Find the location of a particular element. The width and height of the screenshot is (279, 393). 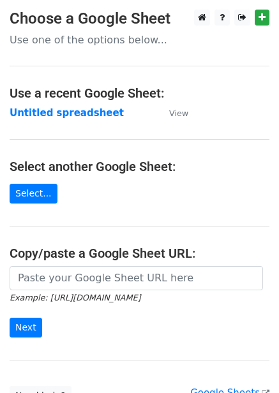

a: Untitled spreadsheet is located at coordinates (66, 113).